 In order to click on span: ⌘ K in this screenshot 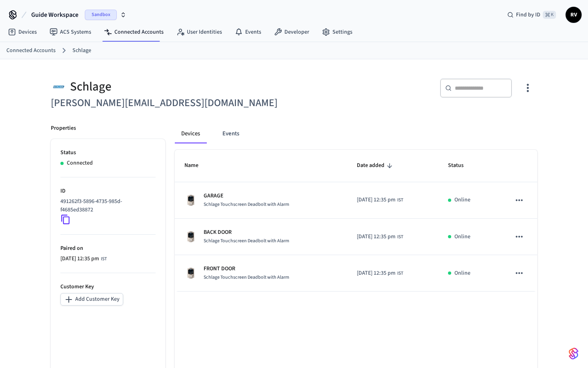, I will do `click(549, 15)`.